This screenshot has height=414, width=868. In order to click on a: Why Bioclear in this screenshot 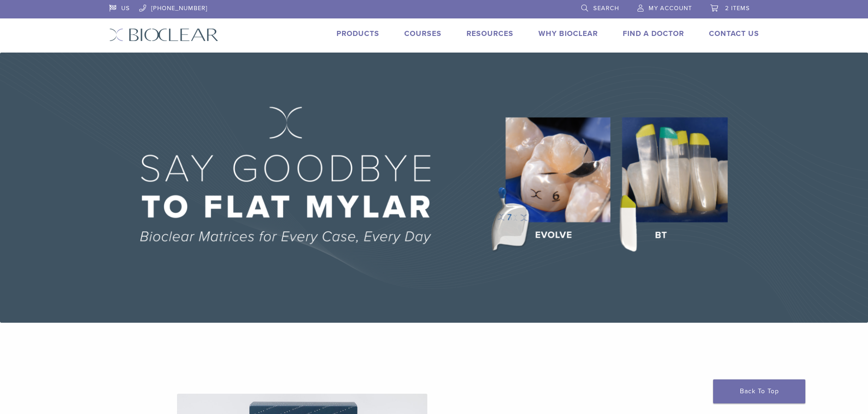, I will do `click(568, 34)`.